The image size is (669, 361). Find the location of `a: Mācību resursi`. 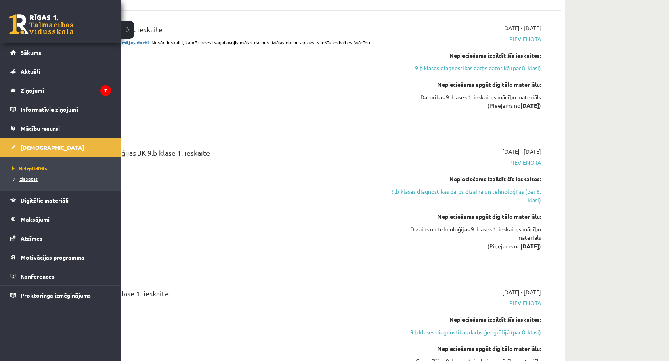

a: Mācību resursi is located at coordinates (61, 128).